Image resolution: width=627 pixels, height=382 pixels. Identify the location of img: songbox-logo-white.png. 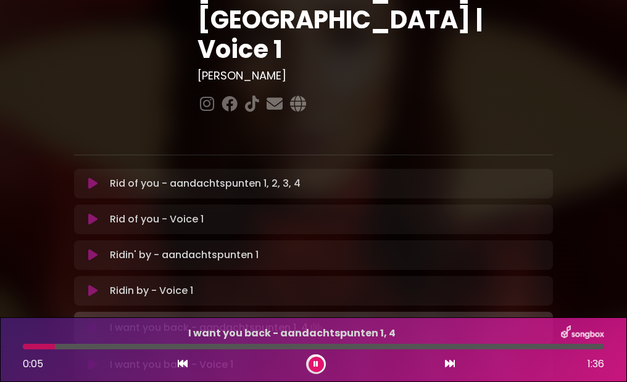
(582, 334).